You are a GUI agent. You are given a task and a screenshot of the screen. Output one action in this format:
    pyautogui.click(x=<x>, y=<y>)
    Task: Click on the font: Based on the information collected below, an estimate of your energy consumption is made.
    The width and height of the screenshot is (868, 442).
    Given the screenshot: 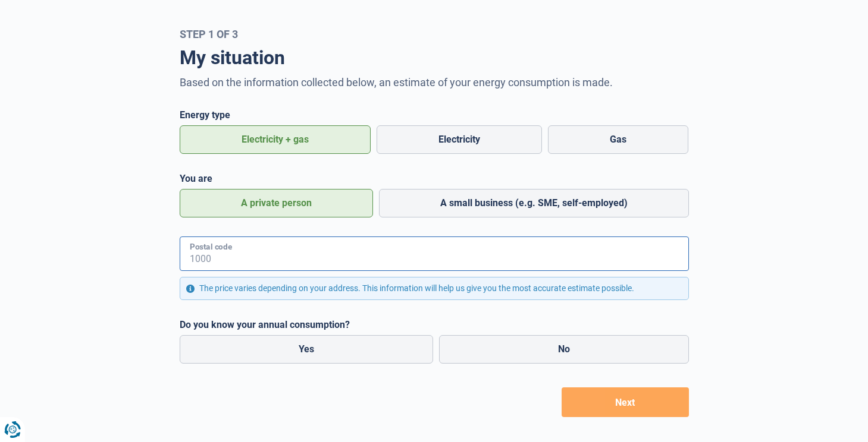 What is the action you would take?
    pyautogui.click(x=396, y=82)
    